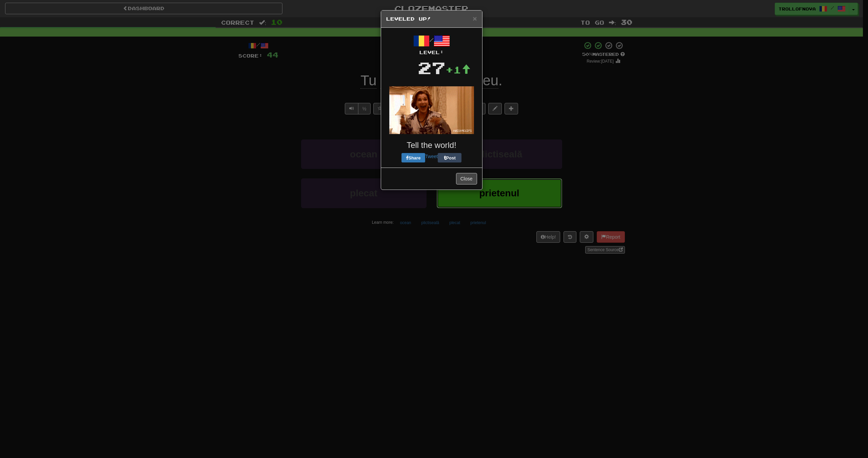 The width and height of the screenshot is (868, 458). Describe the element at coordinates (458, 69) in the screenshot. I see `div: +1` at that location.